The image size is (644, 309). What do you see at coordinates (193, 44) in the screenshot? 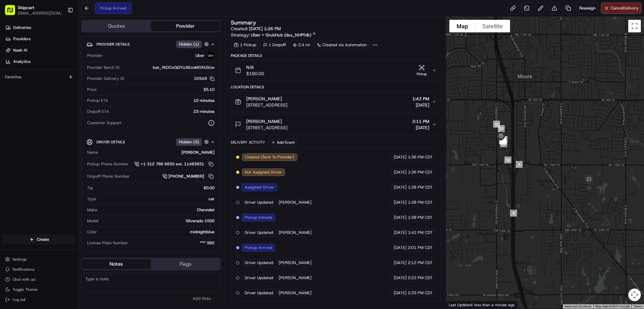
I see `button: Hidden (1)` at bounding box center [193, 44].